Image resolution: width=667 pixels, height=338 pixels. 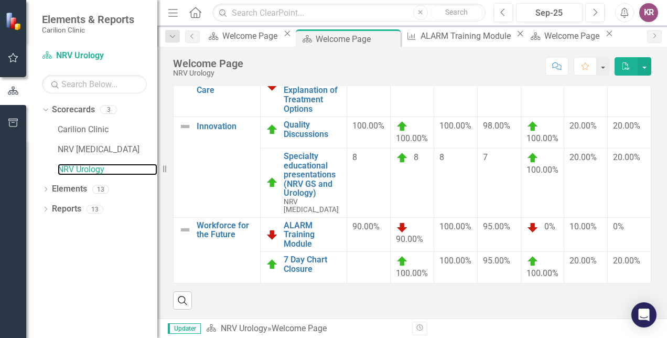 I want to click on a: 7 Day Chart Closure, so click(x=313, y=264).